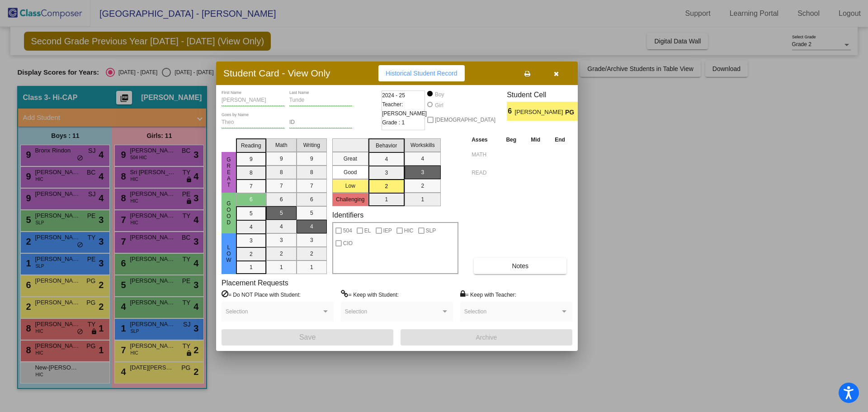 The width and height of the screenshot is (868, 412). I want to click on span: Low, so click(229, 254).